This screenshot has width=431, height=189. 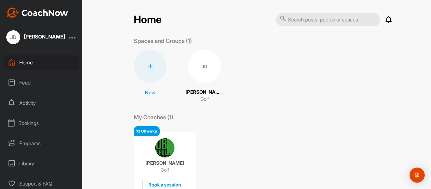 I want to click on input: Search posts, people or spaces..., so click(x=328, y=20).